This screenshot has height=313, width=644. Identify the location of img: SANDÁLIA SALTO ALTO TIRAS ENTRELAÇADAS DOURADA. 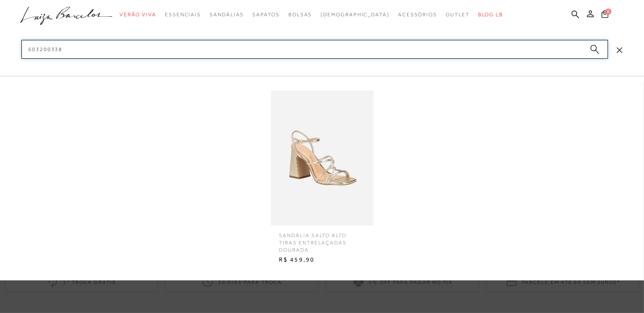
(323, 158).